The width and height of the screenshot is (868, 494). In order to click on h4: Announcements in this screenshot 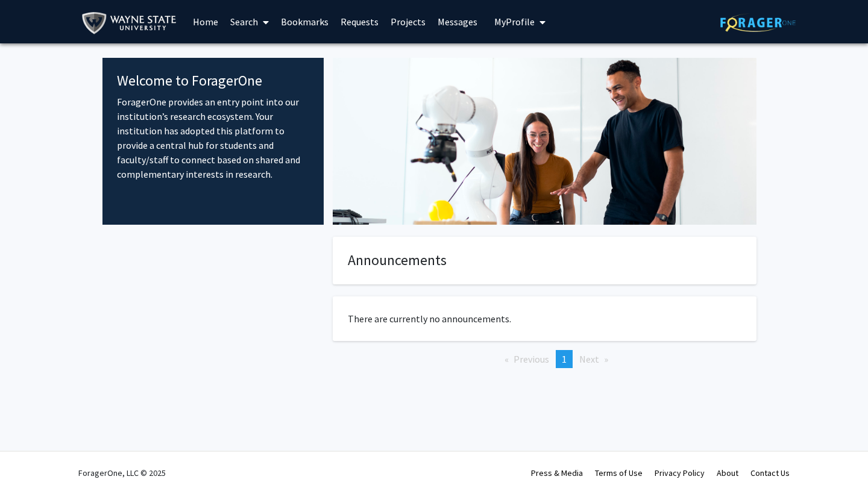, I will do `click(545, 260)`.